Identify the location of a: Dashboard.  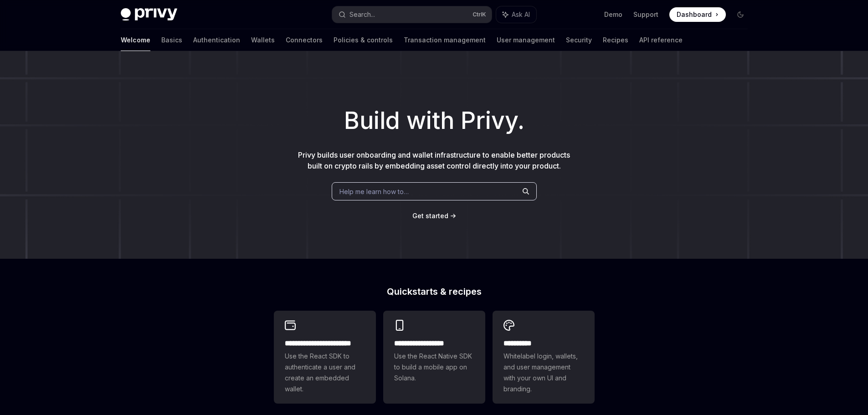
(697, 14).